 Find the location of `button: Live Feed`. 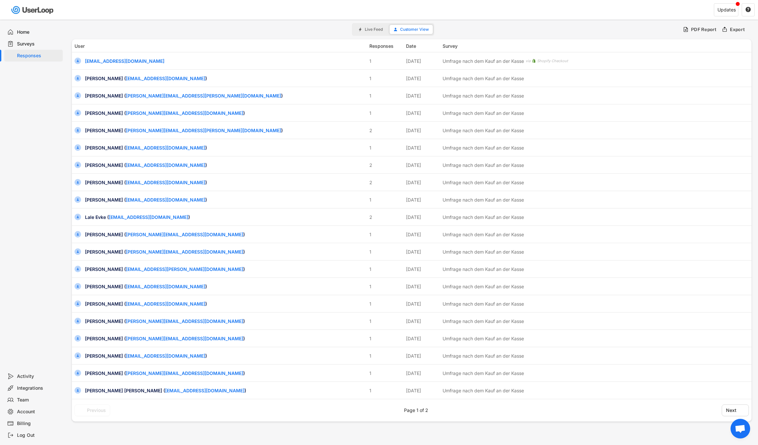

button: Live Feed is located at coordinates (370, 29).